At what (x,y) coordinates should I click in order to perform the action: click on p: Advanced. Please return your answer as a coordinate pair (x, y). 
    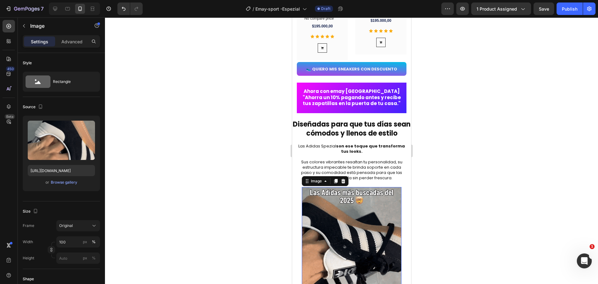
    Looking at the image, I should click on (72, 41).